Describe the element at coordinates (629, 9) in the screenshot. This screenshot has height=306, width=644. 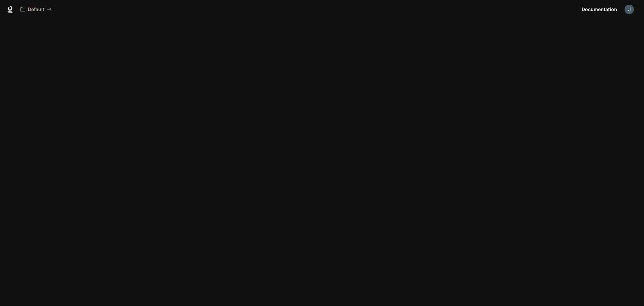
I see `img: User avatar` at that location.